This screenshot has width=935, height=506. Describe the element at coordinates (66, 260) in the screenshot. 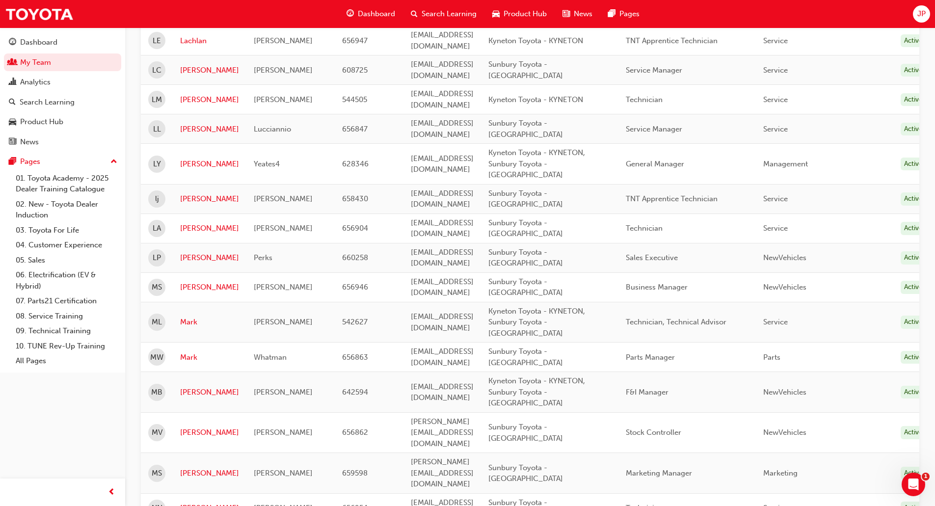

I see `a: 05. Sales` at that location.